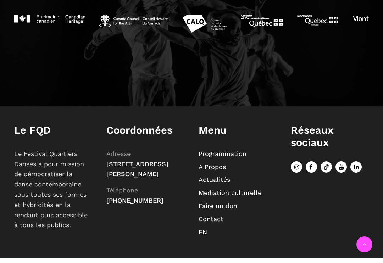  I want to click on span: Téléphone, so click(122, 190).